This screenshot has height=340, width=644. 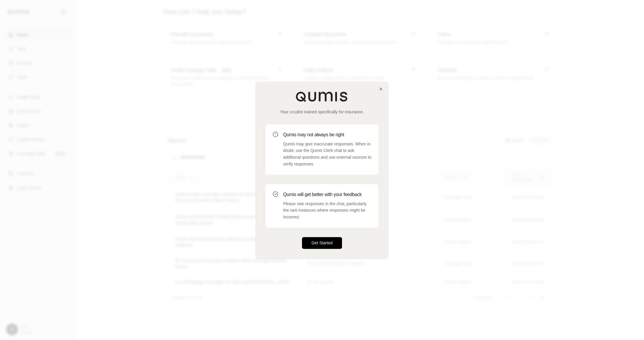 I want to click on button: Get Started, so click(x=322, y=243).